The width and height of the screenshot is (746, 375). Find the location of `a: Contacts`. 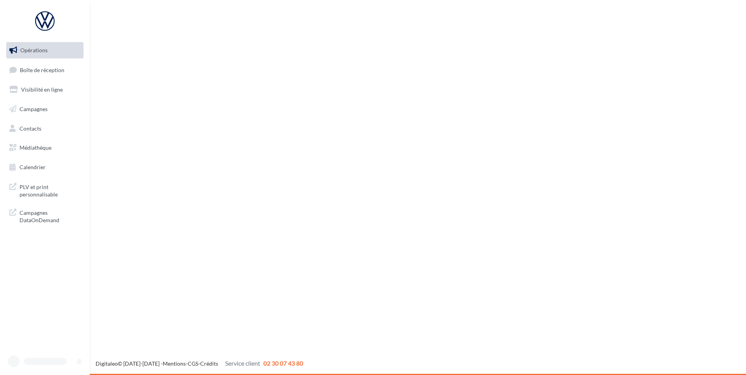

a: Contacts is located at coordinates (45, 129).